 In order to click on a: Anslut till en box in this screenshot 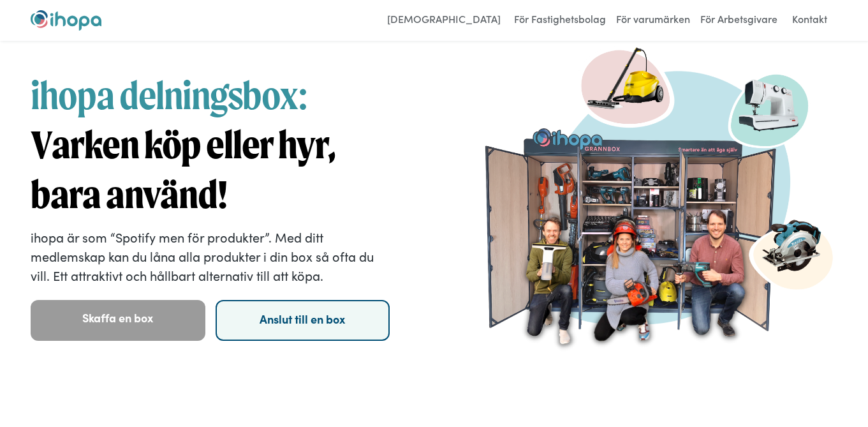, I will do `click(303, 320)`.